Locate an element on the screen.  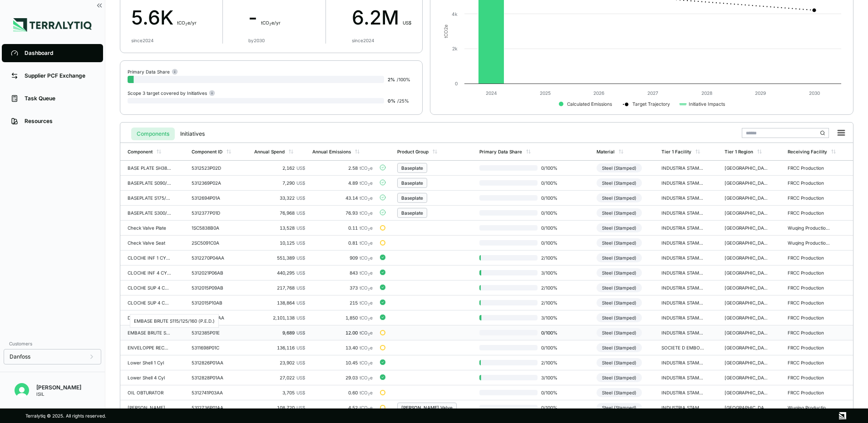
div: Check Valve Seat is located at coordinates (149, 243).